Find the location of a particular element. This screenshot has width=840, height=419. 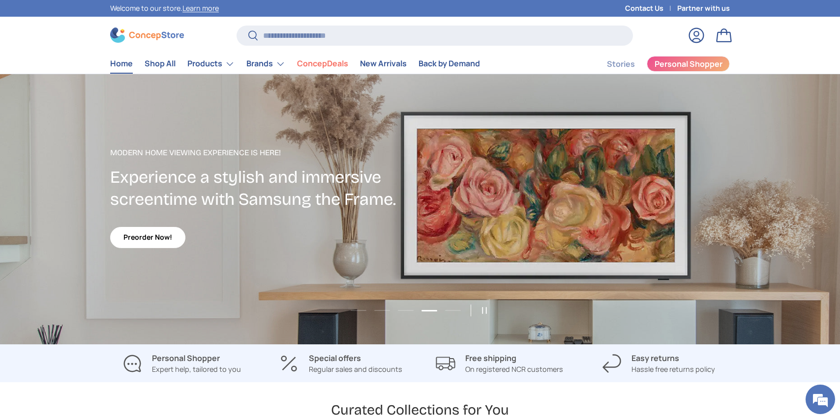

p: Modern Home Viewing Experience is Here! is located at coordinates (265, 153).